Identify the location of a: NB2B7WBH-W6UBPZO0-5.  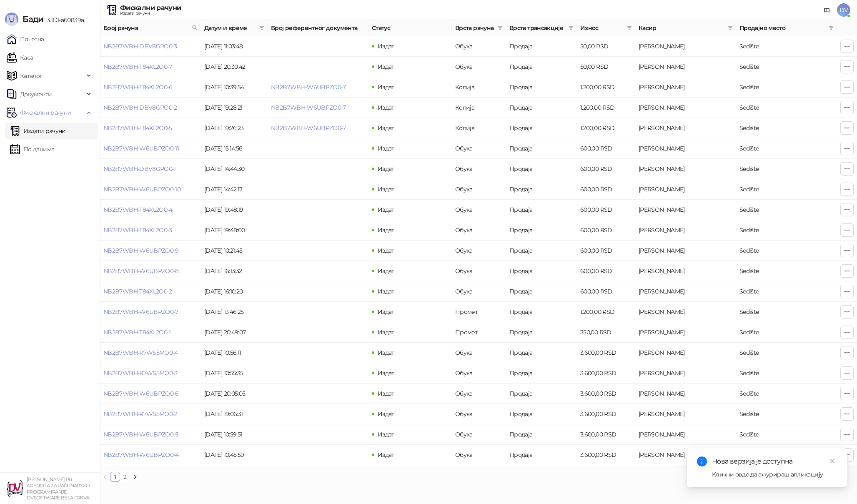
(141, 434).